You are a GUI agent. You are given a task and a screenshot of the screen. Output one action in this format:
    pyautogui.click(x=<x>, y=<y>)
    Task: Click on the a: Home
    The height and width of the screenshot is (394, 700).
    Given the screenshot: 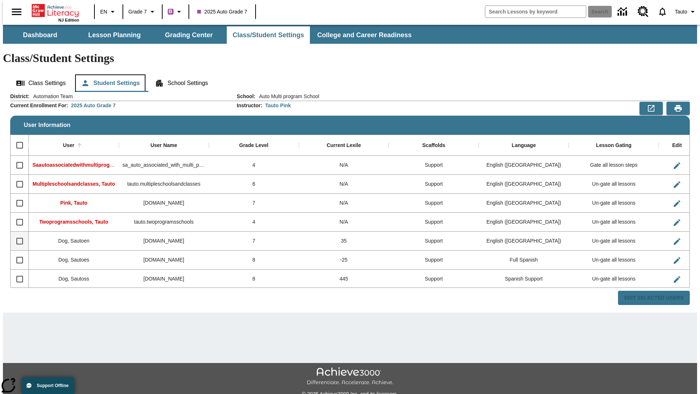 What is the action you would take?
    pyautogui.click(x=55, y=11)
    